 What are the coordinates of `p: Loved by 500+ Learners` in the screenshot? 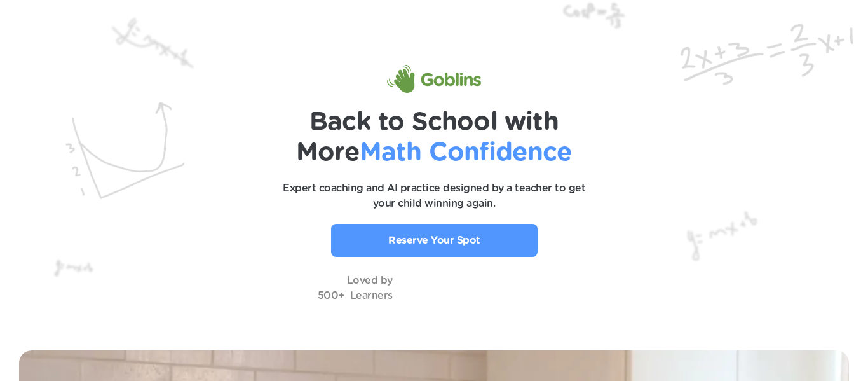 It's located at (355, 288).